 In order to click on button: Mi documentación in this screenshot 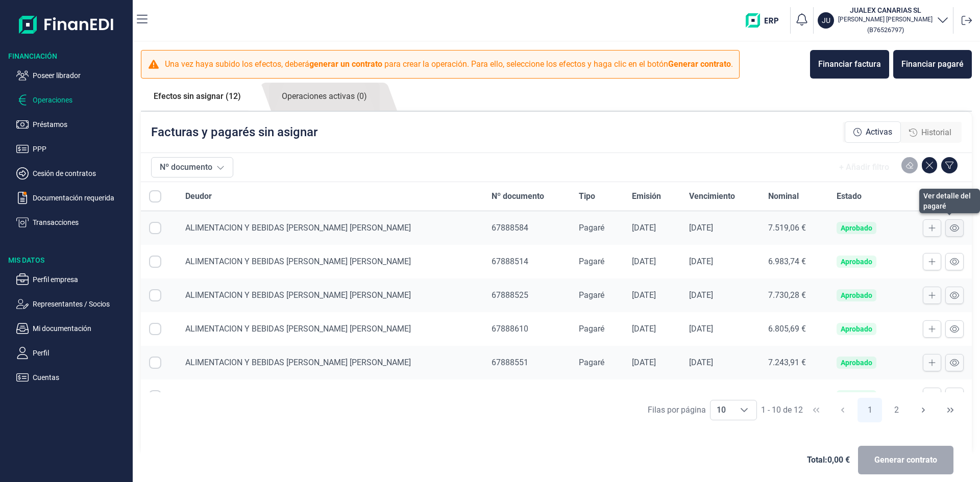, I will do `click(73, 329)`.